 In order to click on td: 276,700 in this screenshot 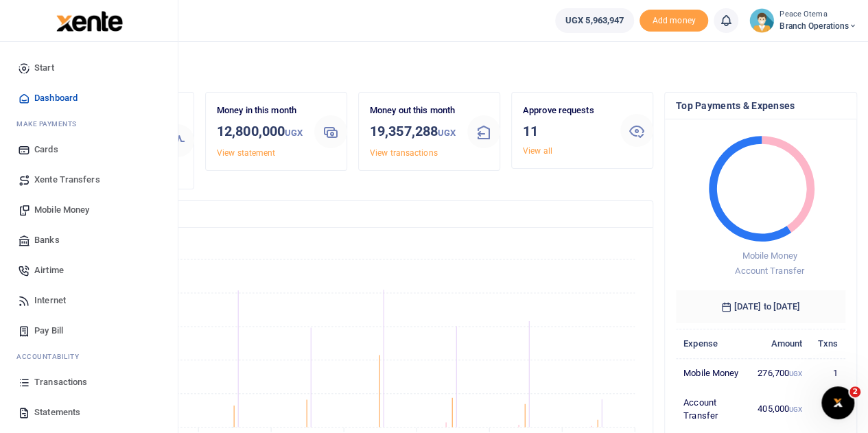, I will do `click(779, 373)`.